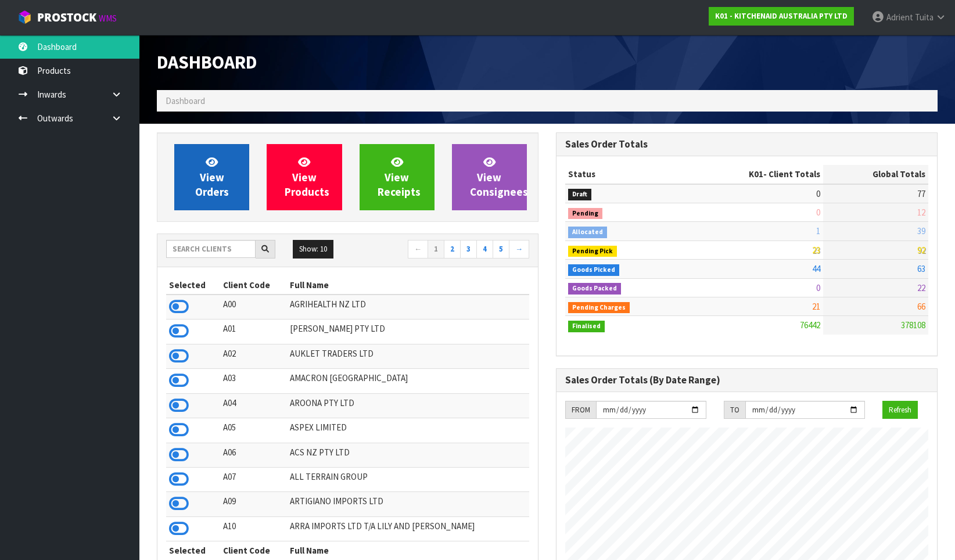 This screenshot has width=955, height=560. What do you see at coordinates (254, 405) in the screenshot?
I see `td: A04` at bounding box center [254, 405].